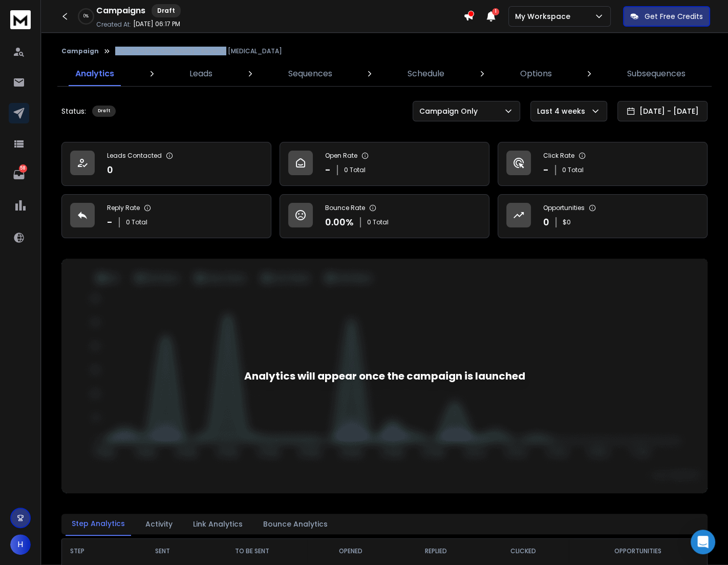 The image size is (728, 565). I want to click on a: Click Rate-0 Total, so click(603, 164).